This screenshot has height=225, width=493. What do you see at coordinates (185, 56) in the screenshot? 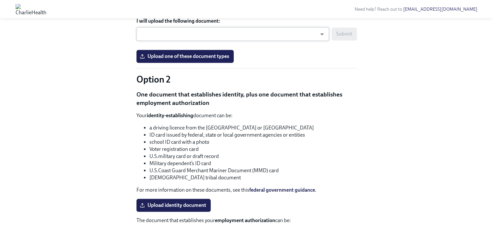
I see `label: Upload one of these document types` at bounding box center [185, 56].